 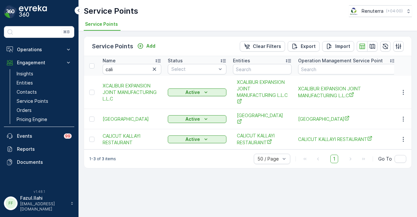 What do you see at coordinates (385, 159) in the screenshot?
I see `span: Go To` at bounding box center [385, 159].